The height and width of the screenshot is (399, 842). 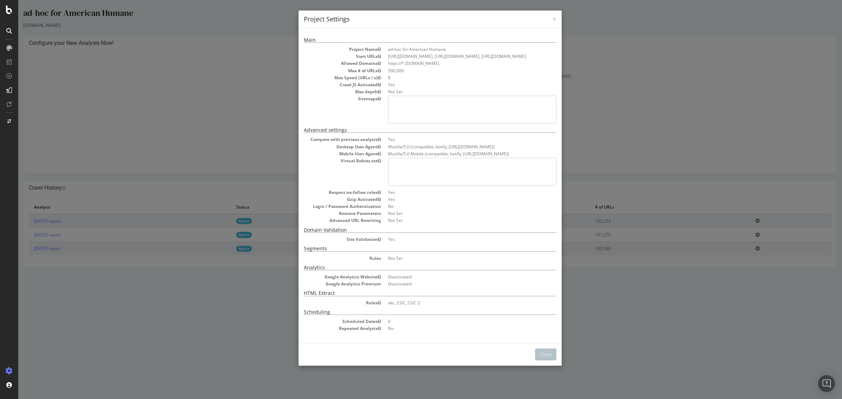 I want to click on dt: Desktop User Agent, so click(x=324, y=147).